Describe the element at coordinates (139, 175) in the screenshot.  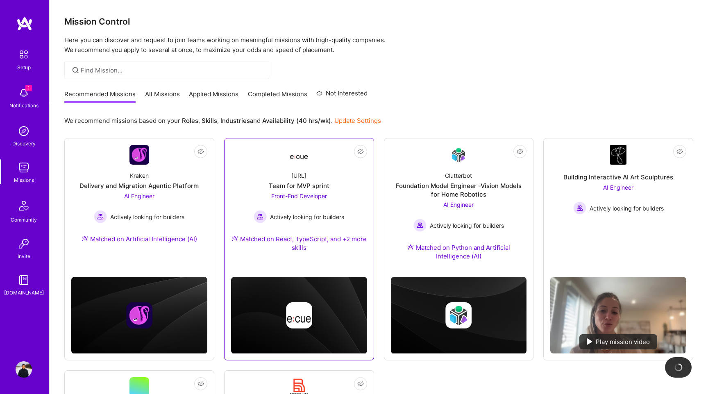
I see `div: Kraken` at that location.